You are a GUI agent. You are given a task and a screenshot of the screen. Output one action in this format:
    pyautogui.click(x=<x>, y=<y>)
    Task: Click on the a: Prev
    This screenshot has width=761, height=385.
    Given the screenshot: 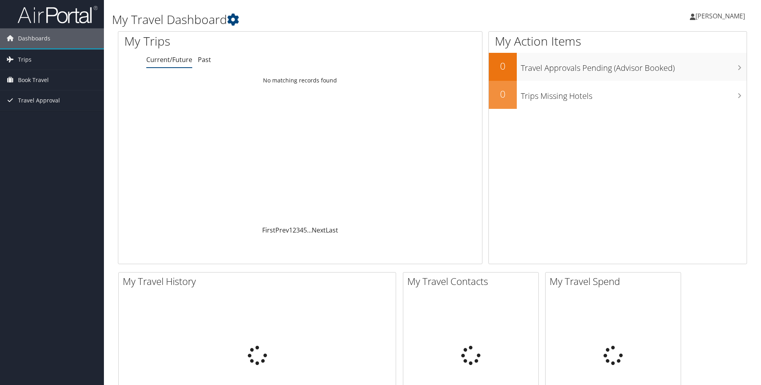 What is the action you would take?
    pyautogui.click(x=282, y=230)
    